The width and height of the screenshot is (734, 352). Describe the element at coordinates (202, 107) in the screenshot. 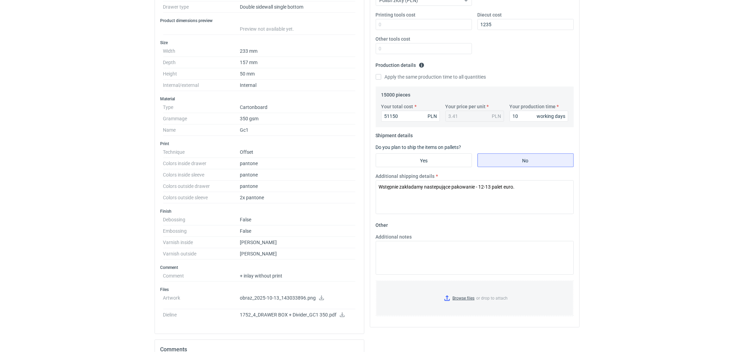

I see `dt: Type` at that location.